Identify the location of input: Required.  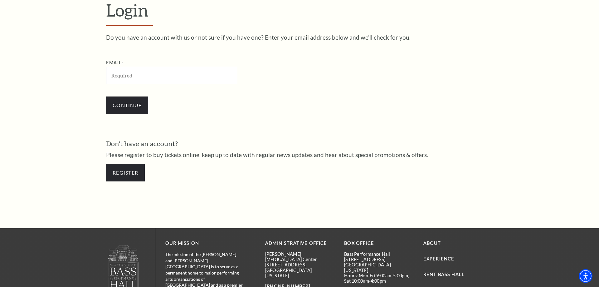
(171, 75).